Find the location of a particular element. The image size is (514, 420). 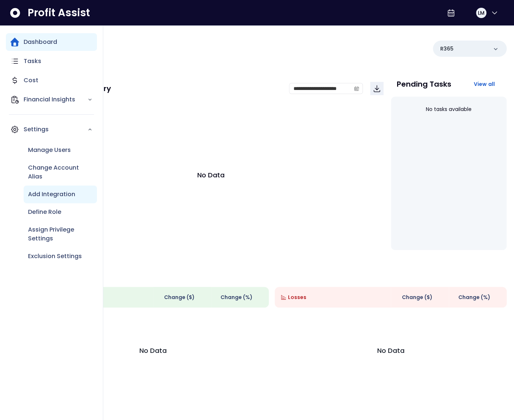

p: Dashboard is located at coordinates (40, 42).